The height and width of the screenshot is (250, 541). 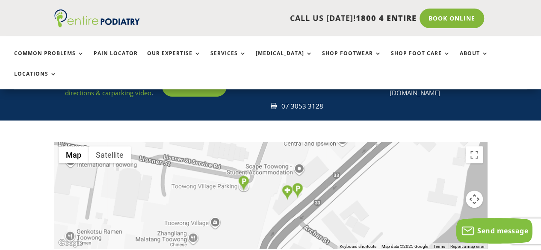 What do you see at coordinates (358, 247) in the screenshot?
I see `button: Keyboard shortcuts` at bounding box center [358, 247].